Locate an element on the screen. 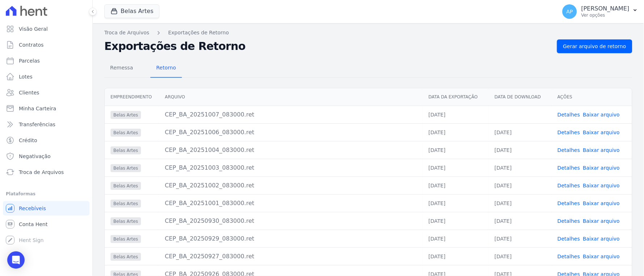  a: Parcelas is located at coordinates (46, 61).